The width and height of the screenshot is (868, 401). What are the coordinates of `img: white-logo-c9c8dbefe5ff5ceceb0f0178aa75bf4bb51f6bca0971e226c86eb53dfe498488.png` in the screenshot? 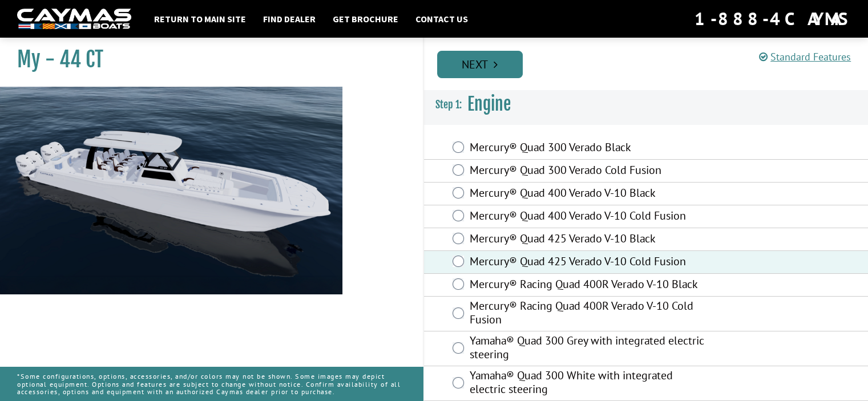 It's located at (75, 19).